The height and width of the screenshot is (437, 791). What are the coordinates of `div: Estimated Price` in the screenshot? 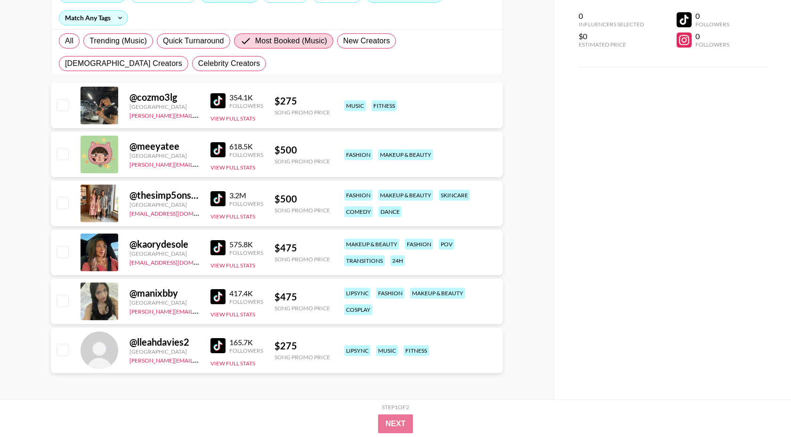 It's located at (611, 44).